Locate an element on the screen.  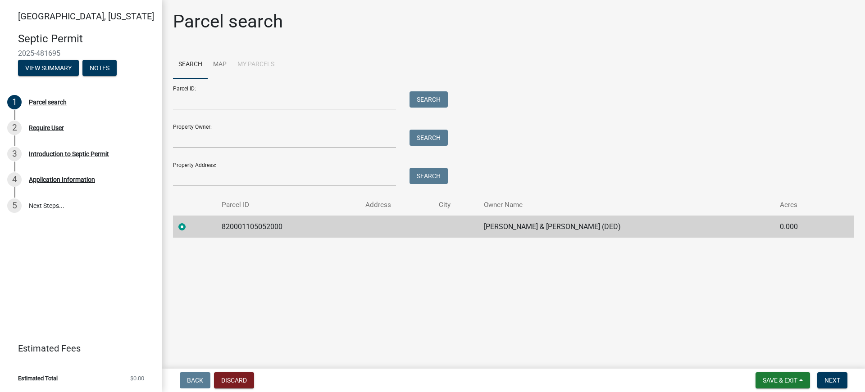
div: 4 is located at coordinates (14, 180).